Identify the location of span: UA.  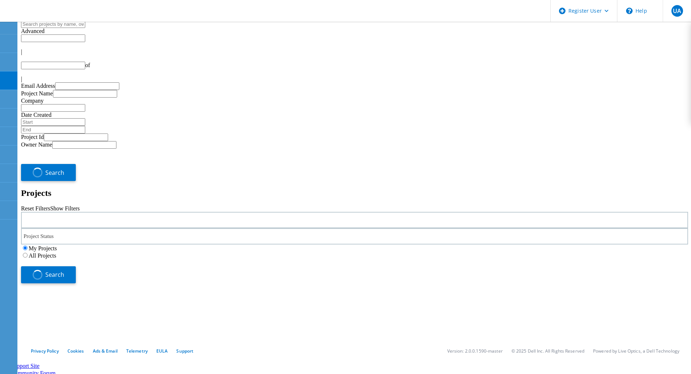
(677, 11).